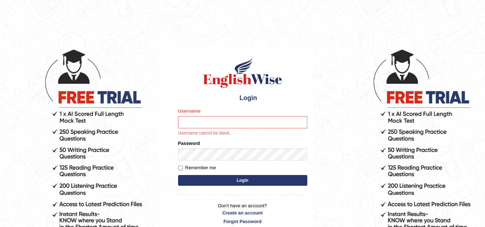  I want to click on a: Forgot Password, so click(243, 222).